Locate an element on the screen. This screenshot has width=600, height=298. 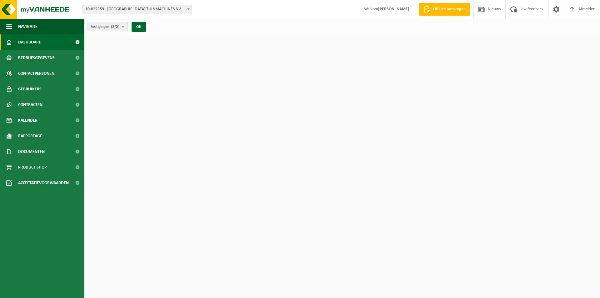
span: Contracten is located at coordinates (30, 105).